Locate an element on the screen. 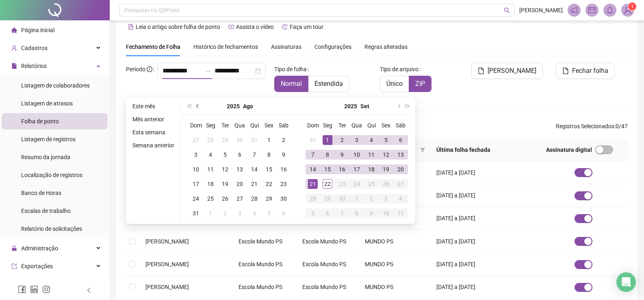 The image size is (644, 300). div: 24 is located at coordinates (196, 198).